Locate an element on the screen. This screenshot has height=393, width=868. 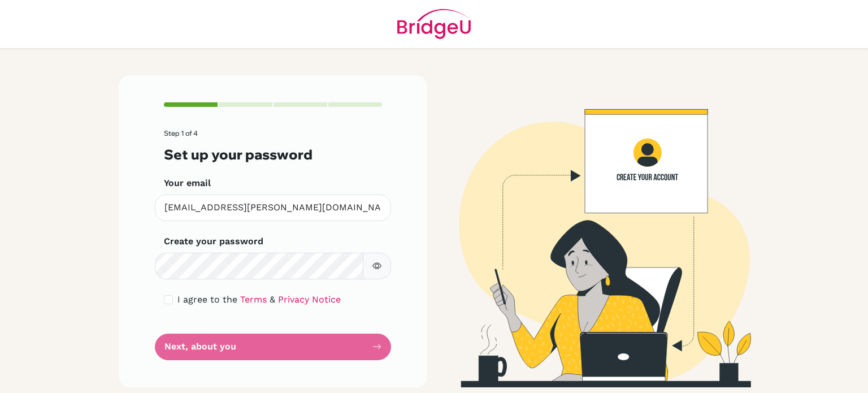
a: Terms is located at coordinates (253, 299).